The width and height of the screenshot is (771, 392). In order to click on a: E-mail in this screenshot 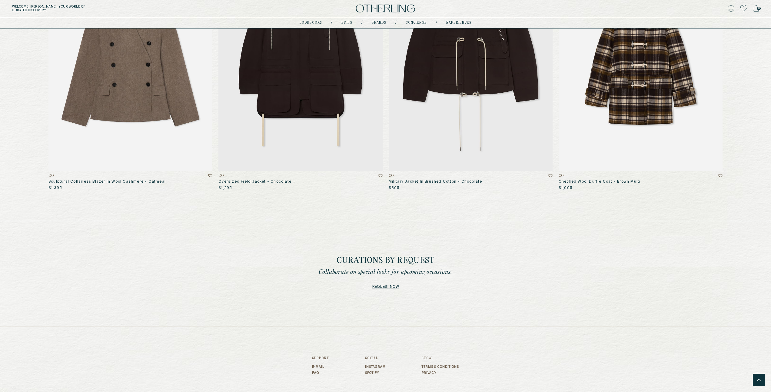, I will do `click(320, 367)`.